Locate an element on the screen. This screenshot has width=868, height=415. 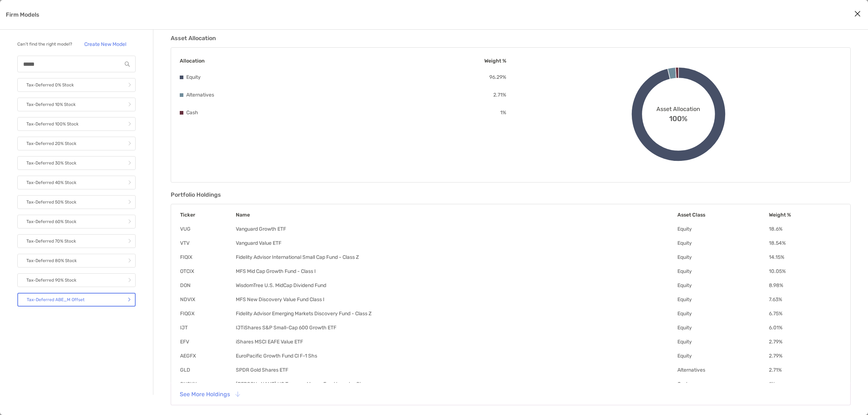
td: 6.75 % is located at coordinates (805, 313).